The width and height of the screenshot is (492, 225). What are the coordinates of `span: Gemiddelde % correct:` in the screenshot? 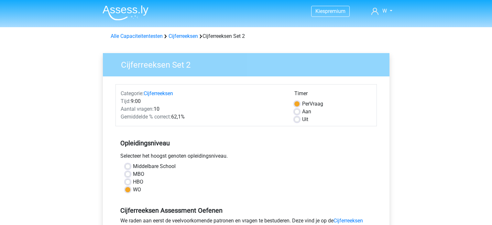 It's located at (146, 116).